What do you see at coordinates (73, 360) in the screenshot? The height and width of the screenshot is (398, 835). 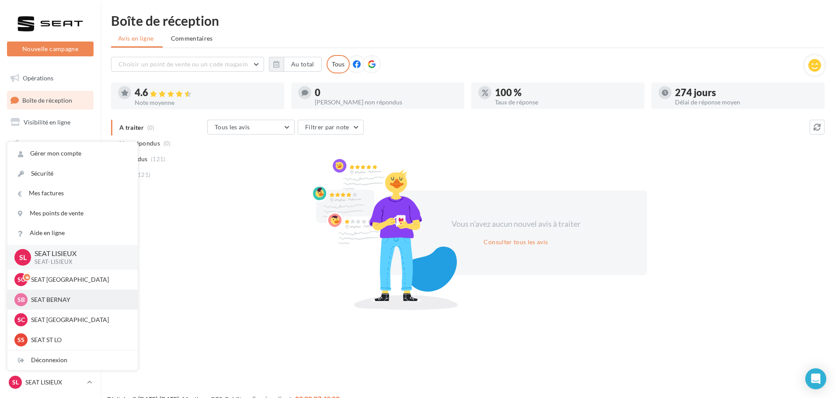 I see `div: Déconnexion` at bounding box center [73, 360].